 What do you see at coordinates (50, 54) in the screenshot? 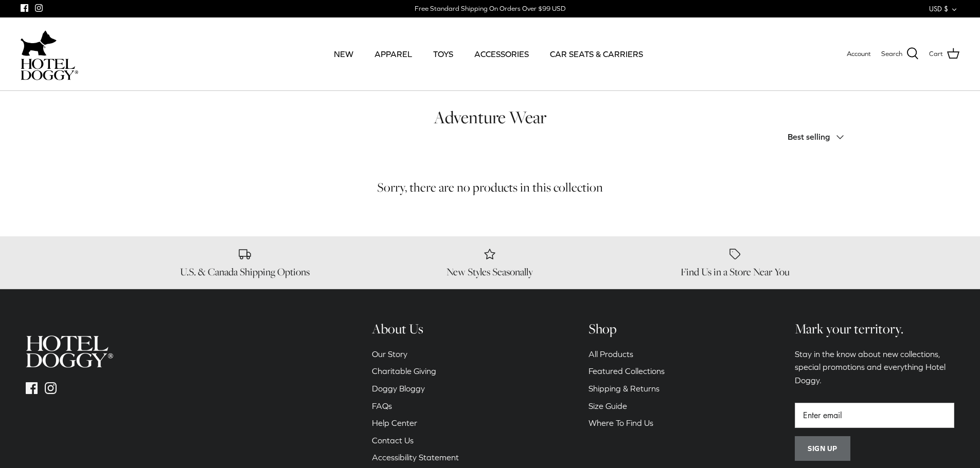
I see `a: hoteldoggycom` at bounding box center [50, 54].